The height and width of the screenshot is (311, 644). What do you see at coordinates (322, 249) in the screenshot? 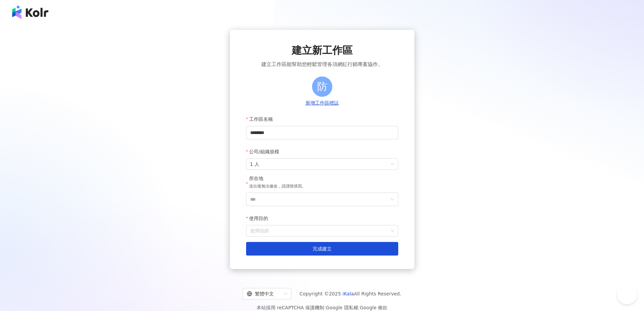
I see `span: 完成建立` at bounding box center [322, 249].